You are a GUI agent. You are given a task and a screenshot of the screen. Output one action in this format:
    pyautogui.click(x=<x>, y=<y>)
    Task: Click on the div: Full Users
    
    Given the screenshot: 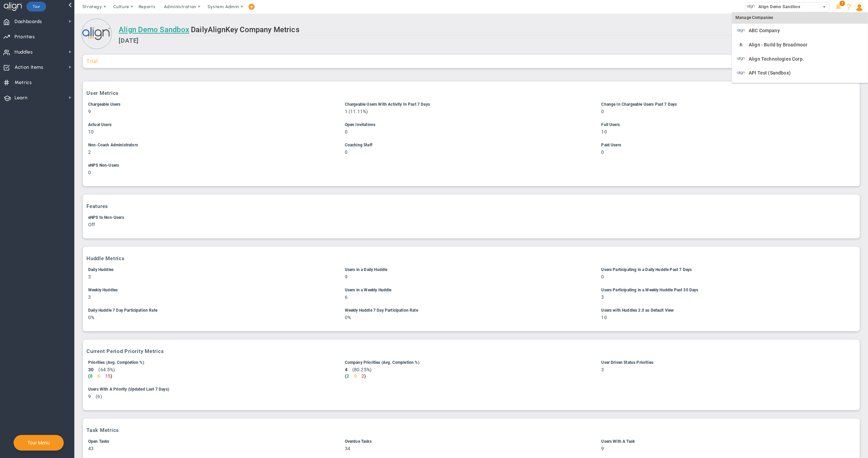 What is the action you would take?
    pyautogui.click(x=727, y=124)
    